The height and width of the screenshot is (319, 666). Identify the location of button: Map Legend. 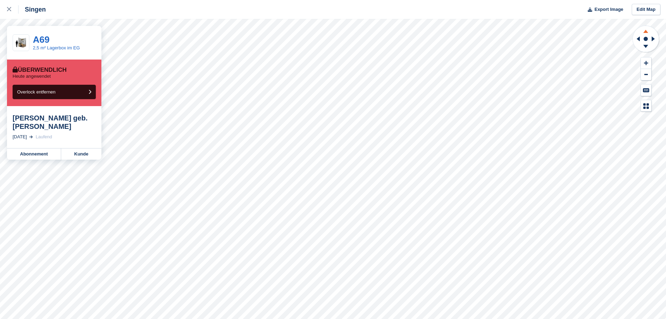
(646, 106).